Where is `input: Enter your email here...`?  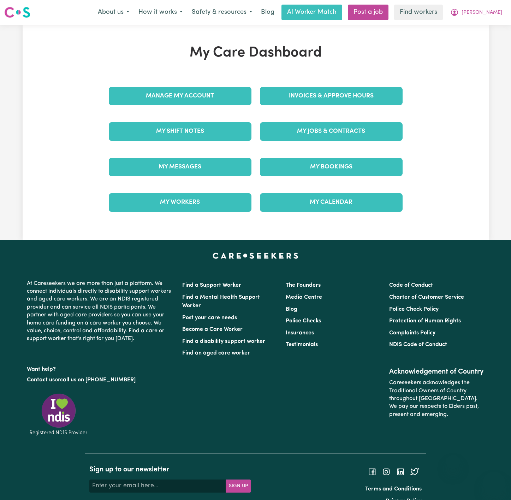
input: Enter your email here... is located at coordinates (157, 486).